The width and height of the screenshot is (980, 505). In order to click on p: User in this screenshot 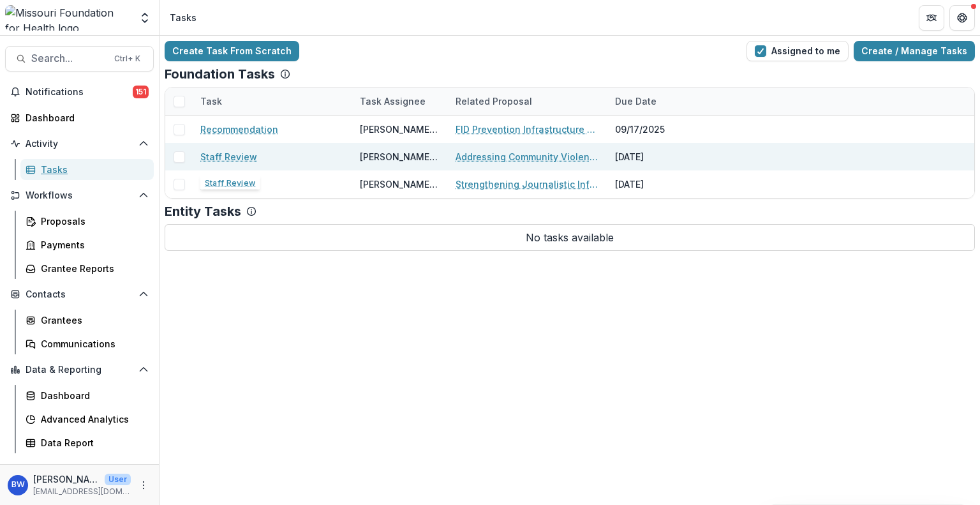, I will do `click(118, 480)`.